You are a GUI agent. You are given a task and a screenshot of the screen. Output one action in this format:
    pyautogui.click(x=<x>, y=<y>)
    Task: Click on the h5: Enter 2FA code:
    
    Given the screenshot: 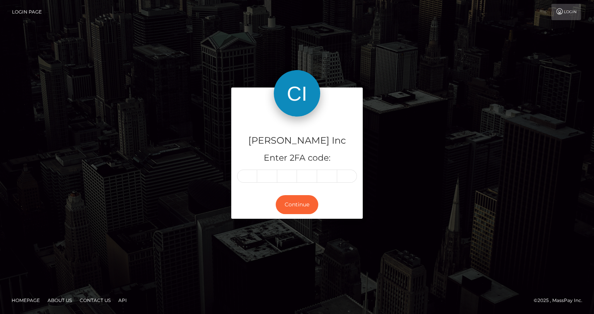 What is the action you would take?
    pyautogui.click(x=297, y=158)
    